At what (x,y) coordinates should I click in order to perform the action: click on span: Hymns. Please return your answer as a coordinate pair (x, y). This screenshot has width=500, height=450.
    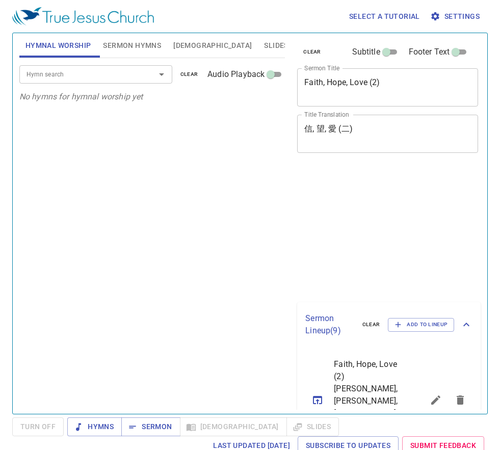
    Looking at the image, I should click on (94, 426).